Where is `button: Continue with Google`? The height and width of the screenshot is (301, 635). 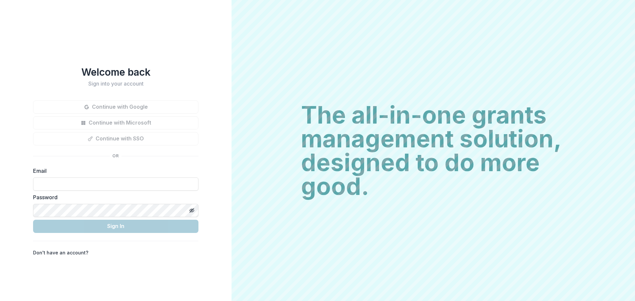 button: Continue with Google is located at coordinates (116, 107).